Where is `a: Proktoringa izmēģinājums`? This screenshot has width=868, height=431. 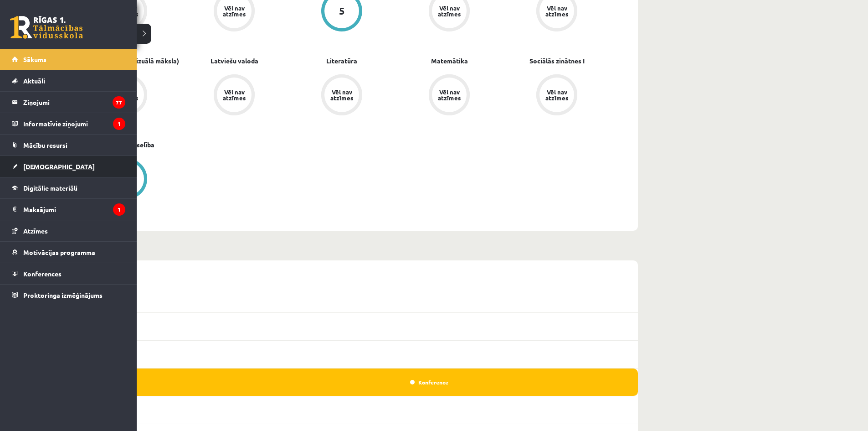 a: Proktoringa izmēģinājums is located at coordinates (69, 295).